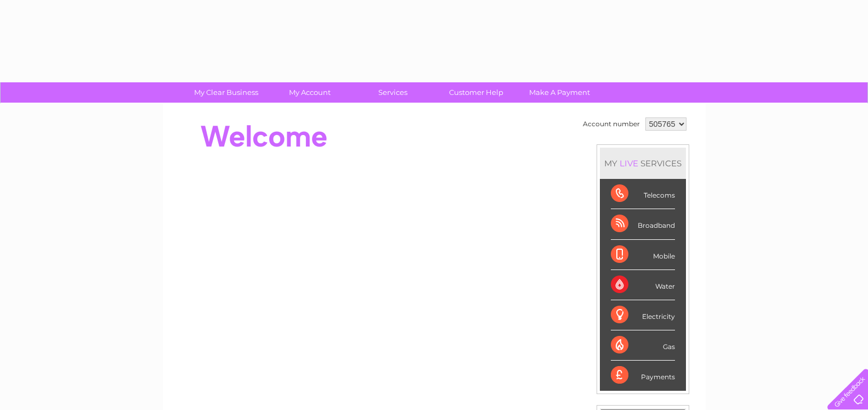 Image resolution: width=868 pixels, height=410 pixels. What do you see at coordinates (642, 194) in the screenshot?
I see `div: Telecoms` at bounding box center [642, 194].